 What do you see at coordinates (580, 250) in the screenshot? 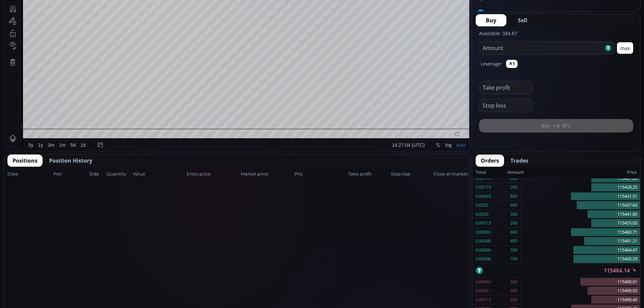
I see `div: 115464.47` at bounding box center [580, 250].